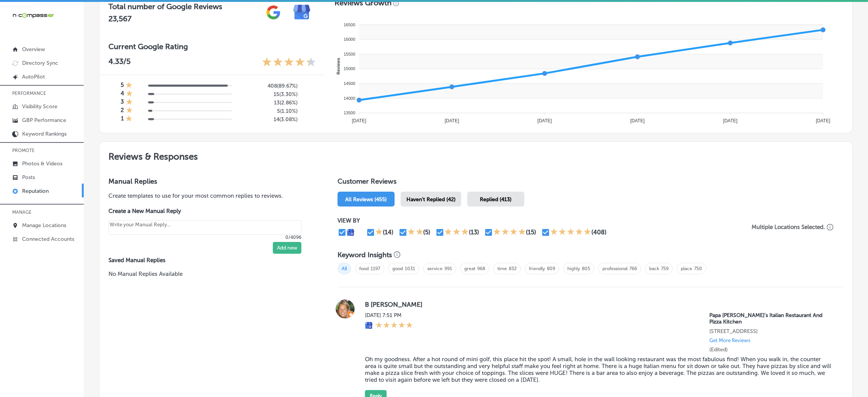 This screenshot has width=868, height=397. What do you see at coordinates (590, 183) in the screenshot?
I see `h1: Customer Reviews` at bounding box center [590, 183].